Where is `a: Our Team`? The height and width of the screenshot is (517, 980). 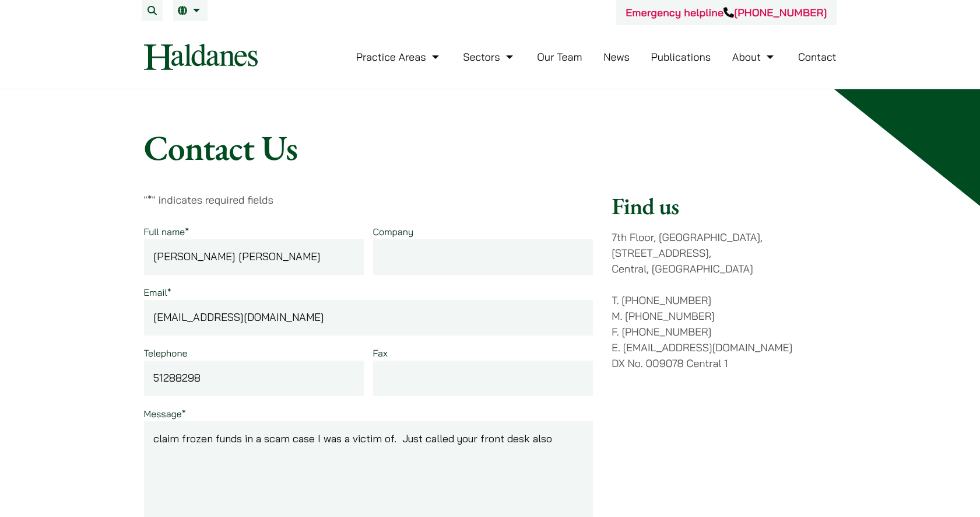
a: Our Team is located at coordinates (559, 56).